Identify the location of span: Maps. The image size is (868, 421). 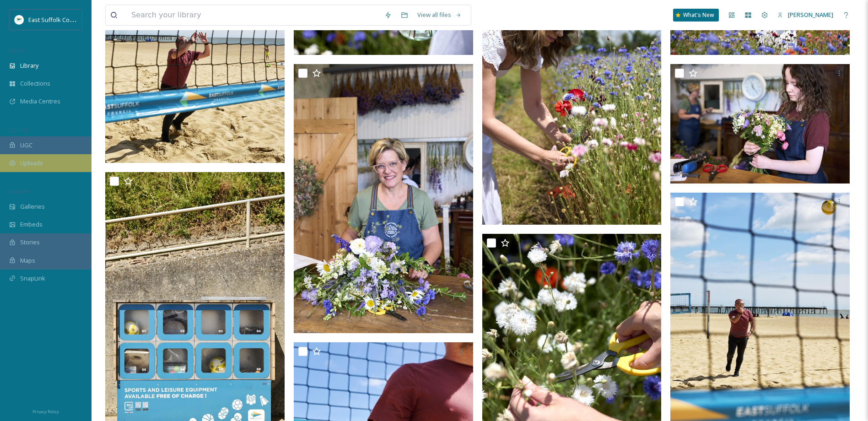
(27, 260).